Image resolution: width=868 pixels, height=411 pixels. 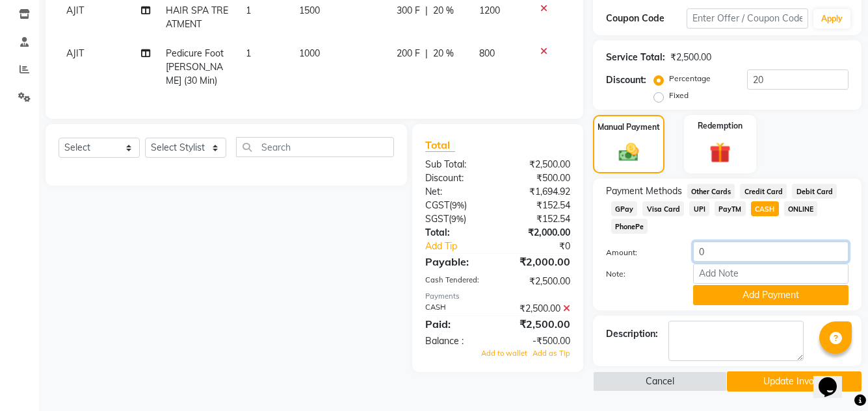 I want to click on div: ₹1,694.92, so click(x=538, y=192).